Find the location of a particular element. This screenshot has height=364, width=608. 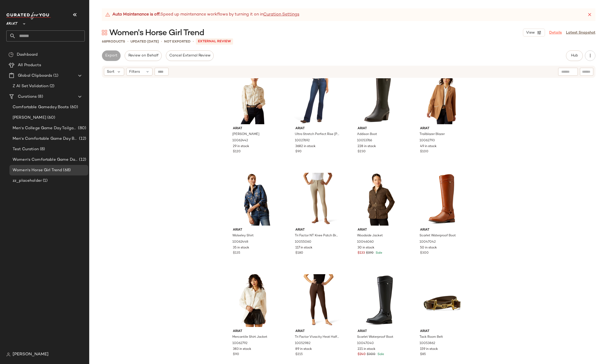

span: $180 is located at coordinates (299, 253).